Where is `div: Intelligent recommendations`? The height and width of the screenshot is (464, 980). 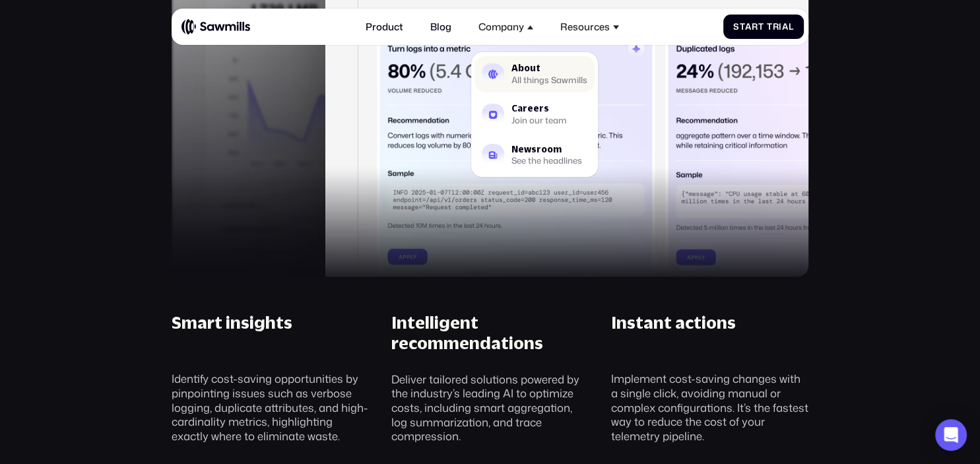 div: Intelligent recommendations is located at coordinates (490, 333).